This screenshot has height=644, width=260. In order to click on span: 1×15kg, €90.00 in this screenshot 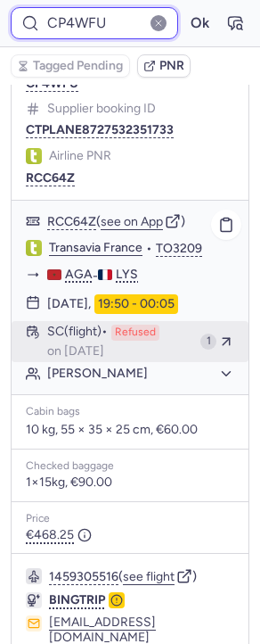, I will do `click(69, 482)`.